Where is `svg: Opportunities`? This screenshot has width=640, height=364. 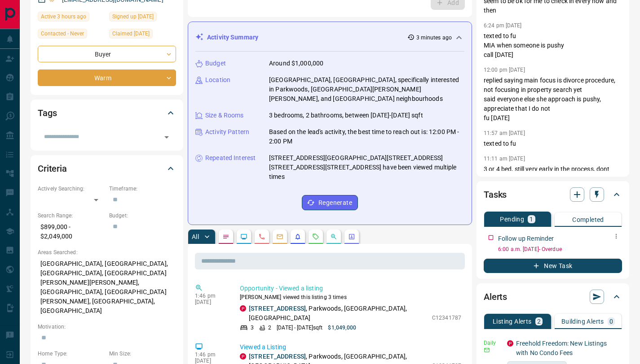 svg: Opportunities is located at coordinates (333, 237).